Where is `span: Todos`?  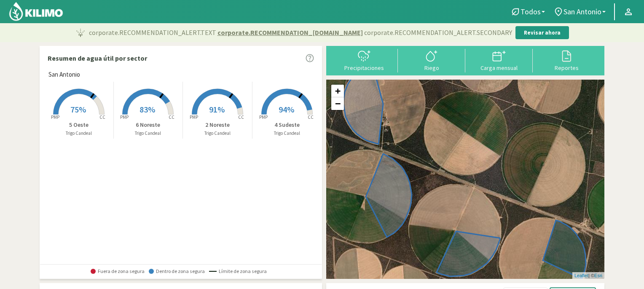
span: Todos is located at coordinates (531, 11).